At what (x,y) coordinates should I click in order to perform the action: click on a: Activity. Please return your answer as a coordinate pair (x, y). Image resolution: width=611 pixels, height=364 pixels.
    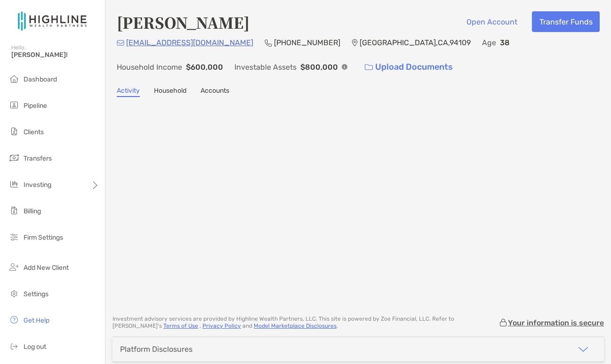
    Looking at the image, I should click on (128, 92).